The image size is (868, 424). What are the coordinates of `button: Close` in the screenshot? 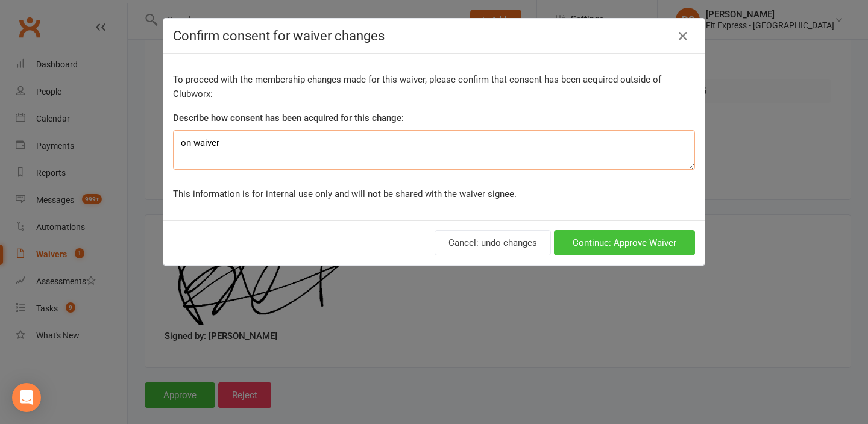 It's located at (683, 36).